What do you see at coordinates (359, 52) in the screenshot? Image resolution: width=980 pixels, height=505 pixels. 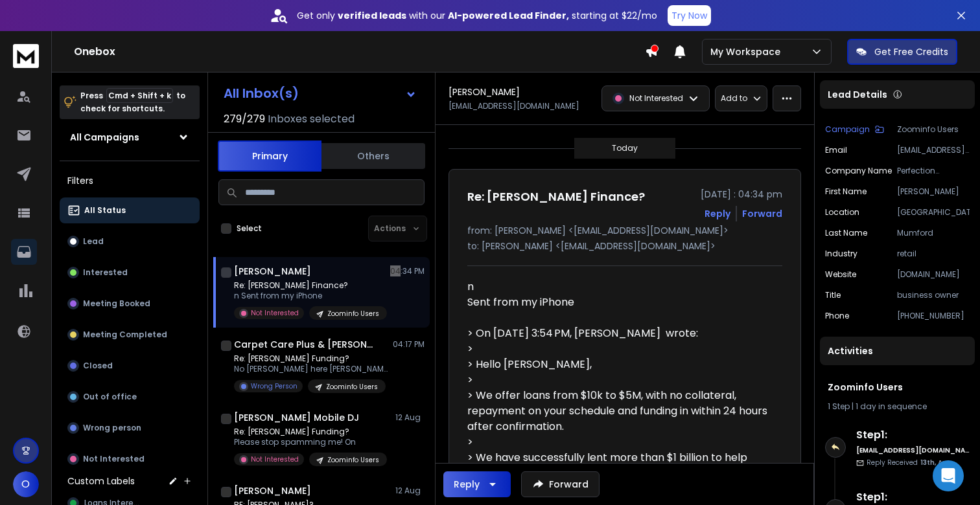 I see `h1: Onebox` at bounding box center [359, 52].